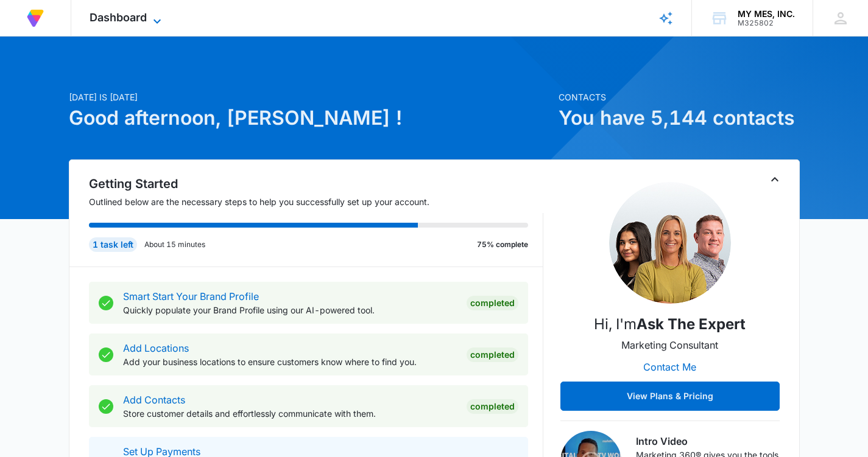  Describe the element at coordinates (290, 413) in the screenshot. I see `p: Store customer details and effortlessly communicate with them.` at that location.